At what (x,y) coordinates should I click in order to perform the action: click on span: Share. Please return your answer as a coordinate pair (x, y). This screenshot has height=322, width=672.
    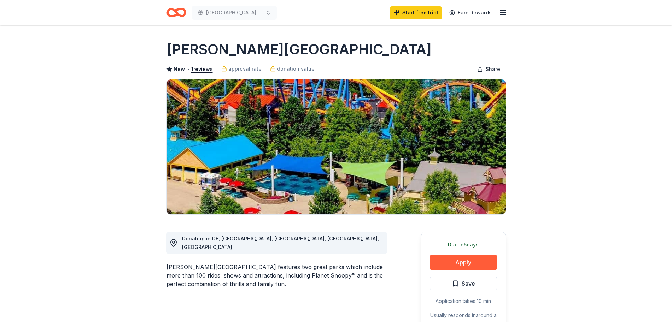
    Looking at the image, I should click on (492, 69).